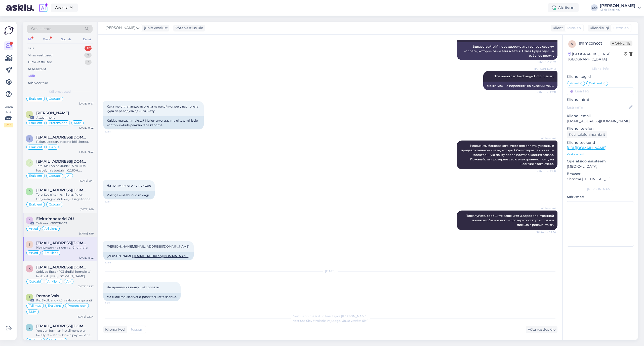  I want to click on span: 22:54, so click(114, 202).